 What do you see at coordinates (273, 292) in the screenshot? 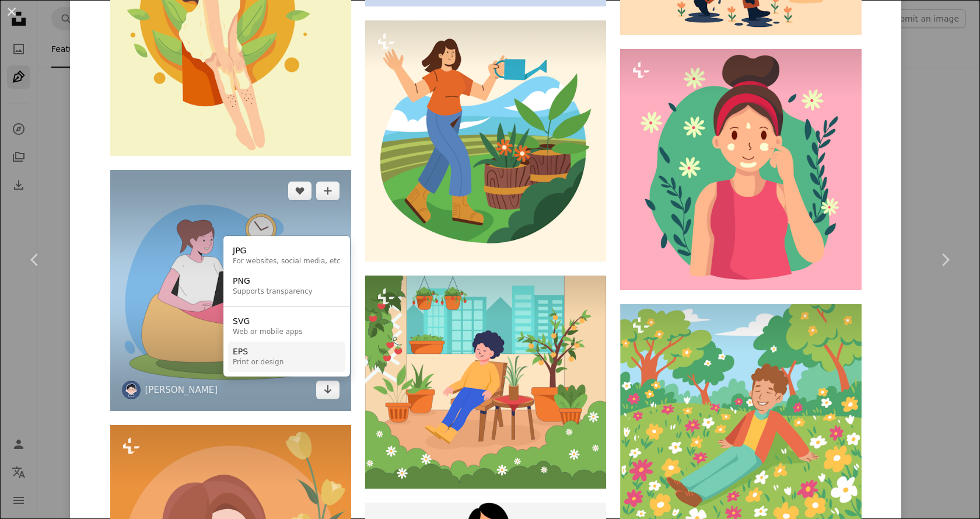
I see `div: Supports transparency` at bounding box center [273, 292].